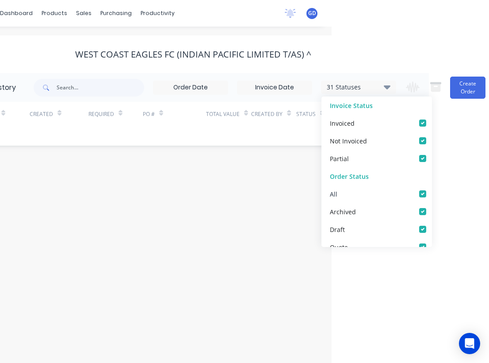 This screenshot has height=363, width=489. Describe the element at coordinates (100, 88) in the screenshot. I see `input: Search...` at that location.